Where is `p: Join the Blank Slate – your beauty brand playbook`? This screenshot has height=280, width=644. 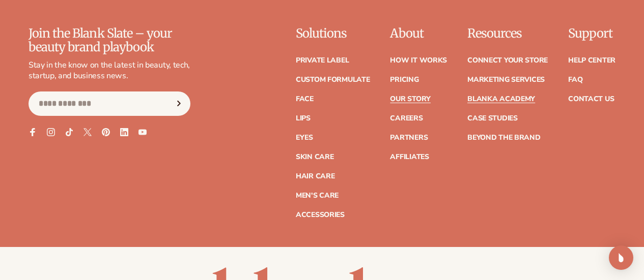 p: Join the Blank Slate – your beauty brand playbook is located at coordinates (109, 40).